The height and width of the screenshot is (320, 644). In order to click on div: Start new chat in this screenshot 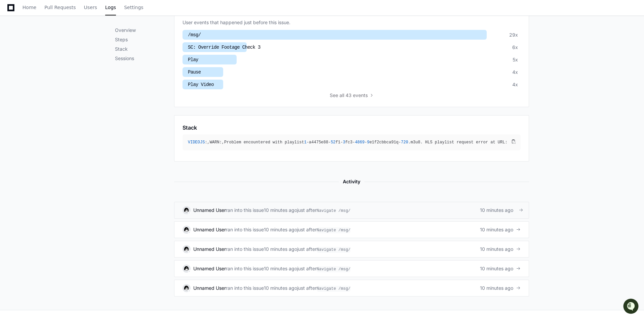, I will do `click(67, 53)`.